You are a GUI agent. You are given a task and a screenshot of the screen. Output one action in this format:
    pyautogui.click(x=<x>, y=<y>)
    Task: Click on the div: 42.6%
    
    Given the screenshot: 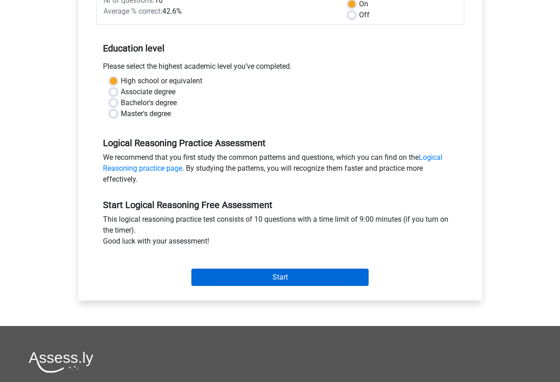 What is the action you would take?
    pyautogui.click(x=219, y=11)
    